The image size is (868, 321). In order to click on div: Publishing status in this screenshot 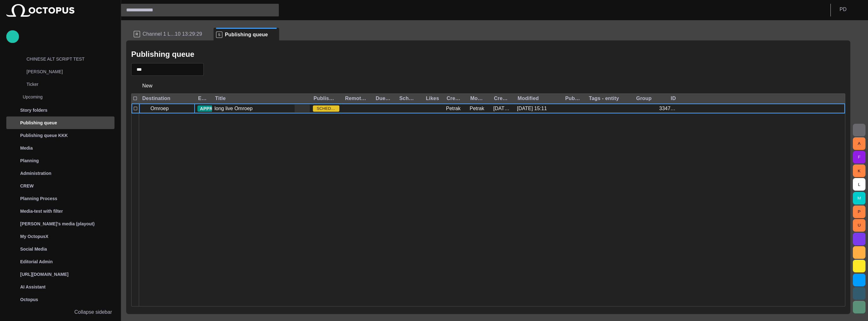, I will do `click(326, 98)`.